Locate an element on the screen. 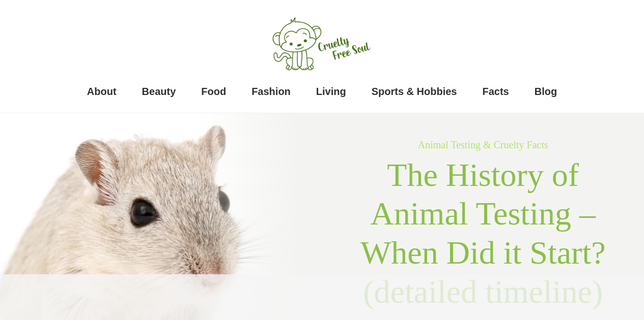  span: Living is located at coordinates (331, 91).